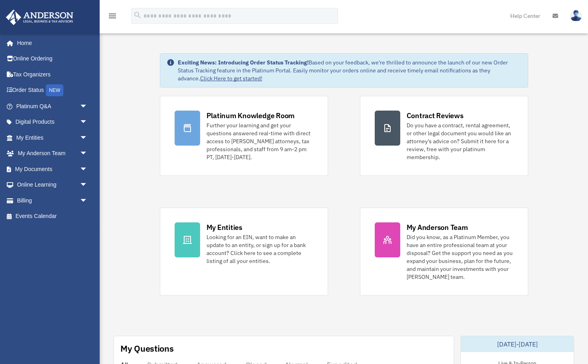  What do you see at coordinates (53, 122) in the screenshot?
I see `a: Digital Productsarrow_drop_down` at bounding box center [53, 122].